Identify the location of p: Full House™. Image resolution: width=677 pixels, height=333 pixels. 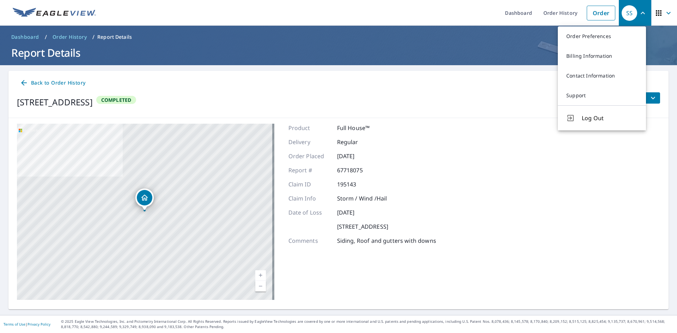
(358, 128).